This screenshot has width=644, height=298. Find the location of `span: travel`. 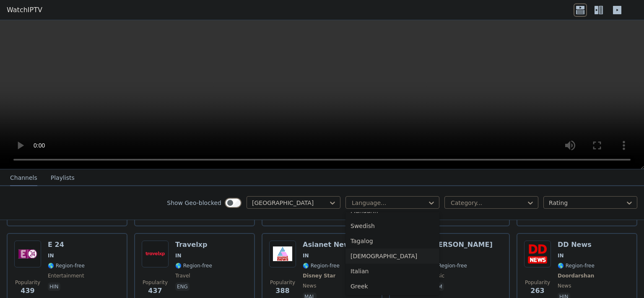

span: travel is located at coordinates (183, 276).